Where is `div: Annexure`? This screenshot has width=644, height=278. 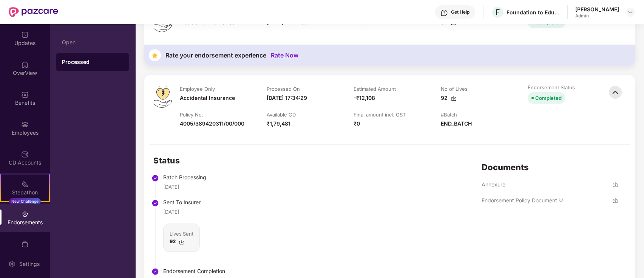 div: Annexure is located at coordinates (493, 184).